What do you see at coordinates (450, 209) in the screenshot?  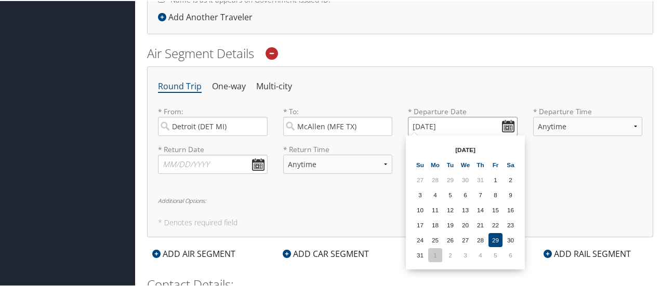 I see `td: 12` at bounding box center [450, 209].